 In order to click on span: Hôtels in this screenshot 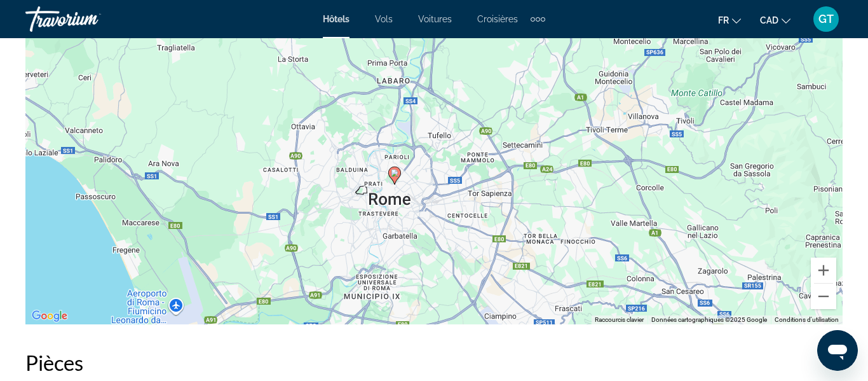, I will do `click(336, 19)`.